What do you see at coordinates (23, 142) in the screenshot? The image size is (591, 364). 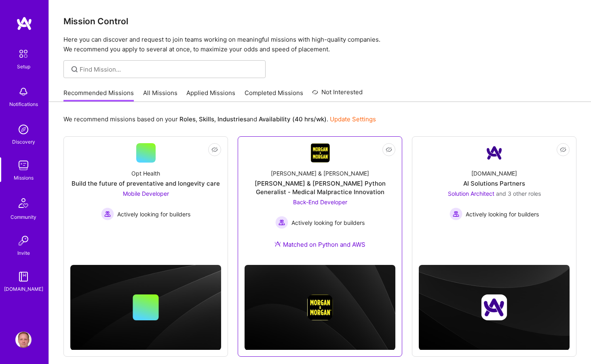 I see `div: Discovery` at bounding box center [23, 142].